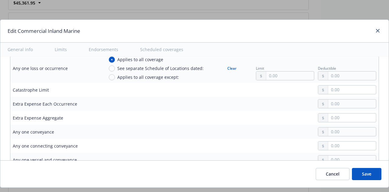 This screenshot has width=389, height=192. What do you see at coordinates (45, 146) in the screenshot?
I see `div: Any one connecting conveyance` at bounding box center [45, 146].